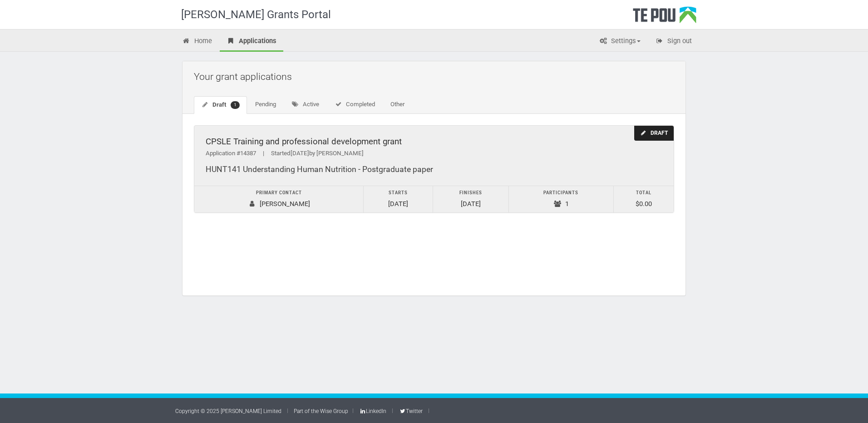 This screenshot has width=868, height=423. What do you see at coordinates (620, 42) in the screenshot?
I see `a: Settings` at bounding box center [620, 42].